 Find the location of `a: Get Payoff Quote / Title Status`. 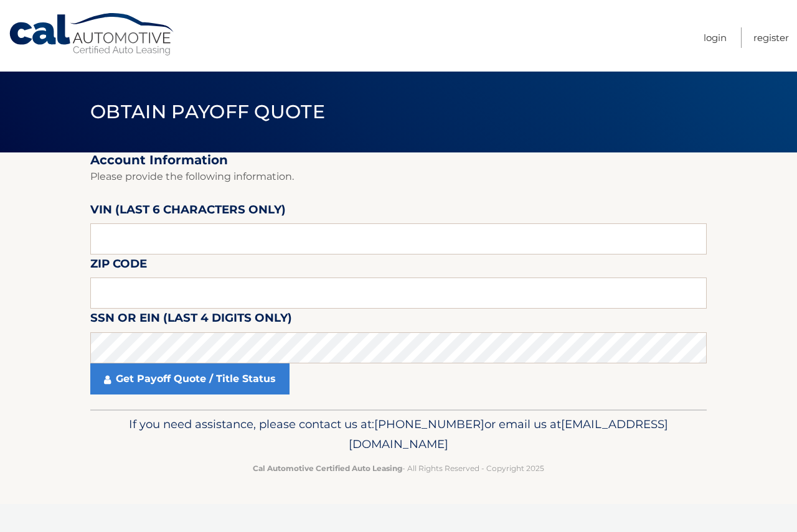

a: Get Payoff Quote / Title Status is located at coordinates (190, 379).